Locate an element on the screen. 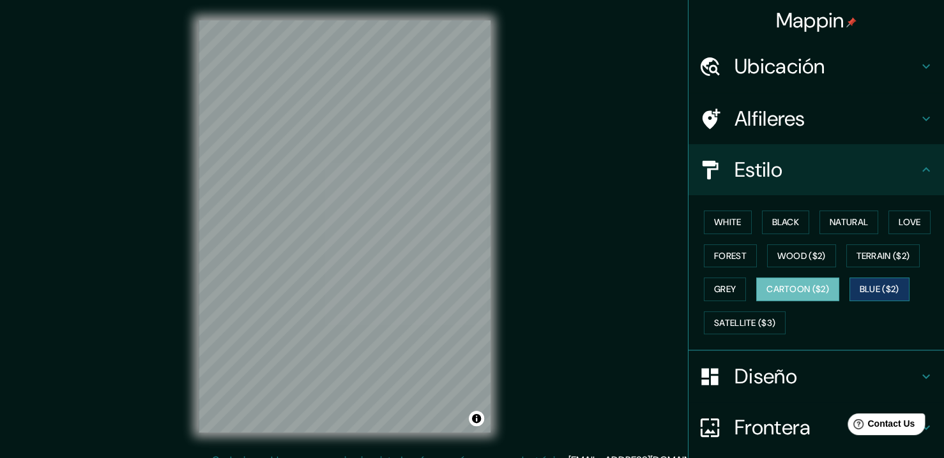  div: Frontera is located at coordinates (816, 428).